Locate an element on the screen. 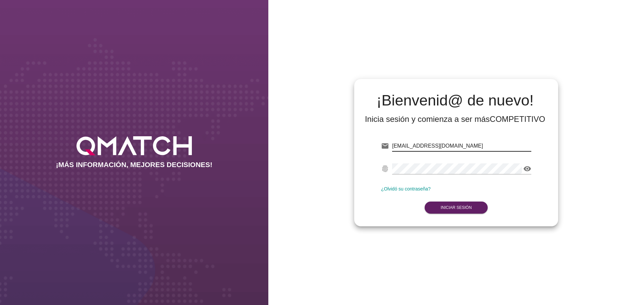  i: visibility is located at coordinates (527, 169).